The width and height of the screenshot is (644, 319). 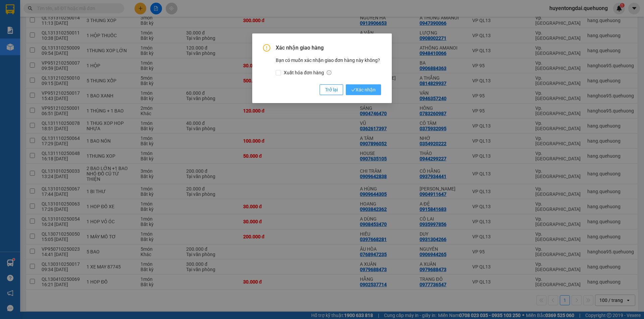 What do you see at coordinates (331, 89) in the screenshot?
I see `span: Trở lại` at bounding box center [331, 89].